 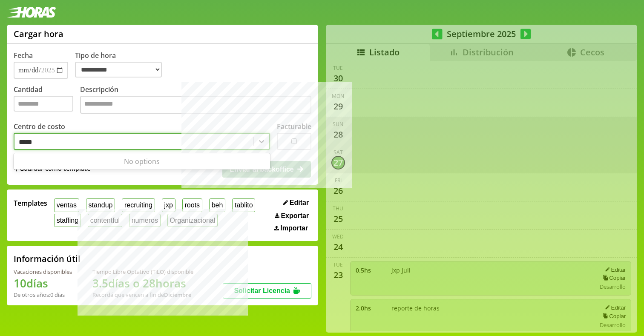 What do you see at coordinates (23, 55) in the screenshot?
I see `label: Fecha` at bounding box center [23, 55].